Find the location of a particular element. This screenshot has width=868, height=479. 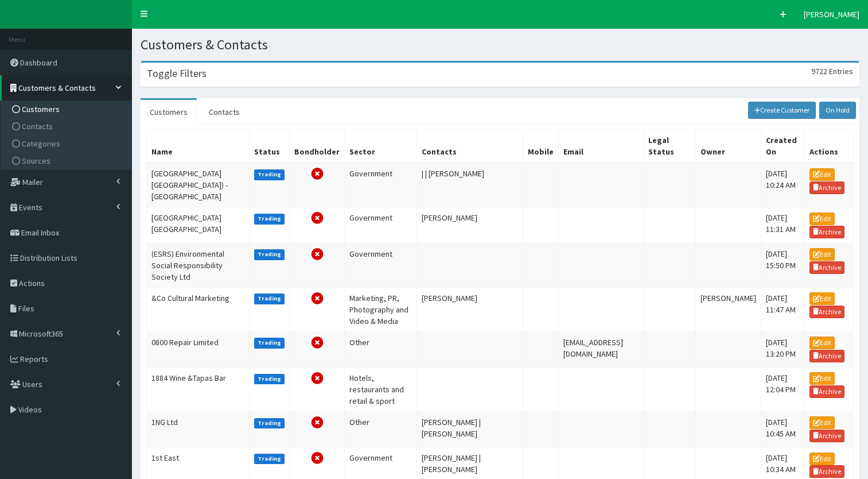

th: Sector is located at coordinates (381, 146).